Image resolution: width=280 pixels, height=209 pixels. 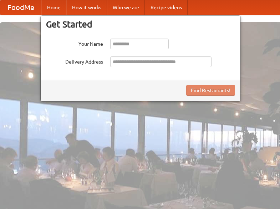 What do you see at coordinates (166, 7) in the screenshot?
I see `a: Recipe videos` at bounding box center [166, 7].